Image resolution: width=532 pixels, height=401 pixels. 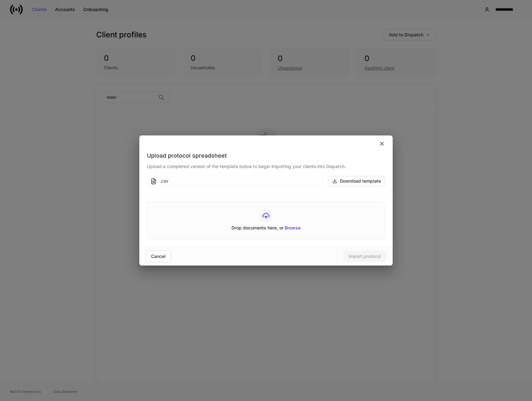 I want to click on div: Upload protocol spreadsheet, so click(x=266, y=156).